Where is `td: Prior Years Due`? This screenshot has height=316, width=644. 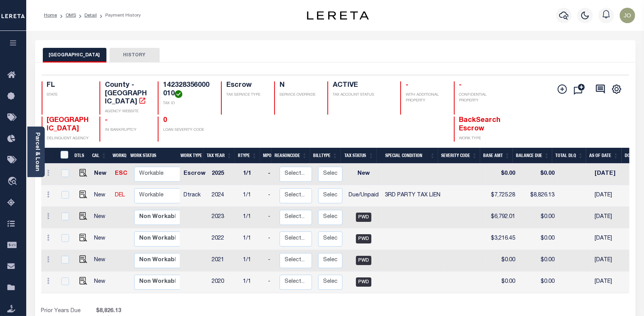
td: Prior Years Due is located at coordinates (68, 311).